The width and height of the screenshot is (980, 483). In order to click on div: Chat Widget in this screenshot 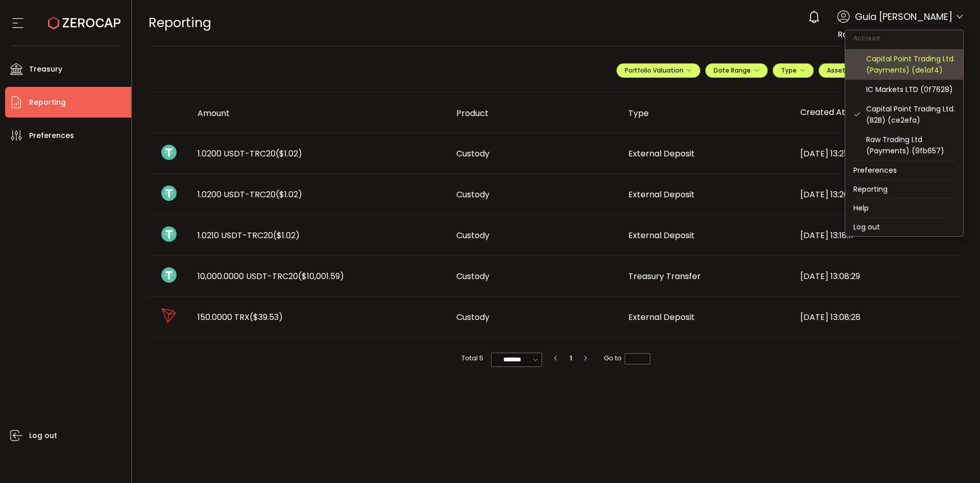, I will do `click(920, 427)`.